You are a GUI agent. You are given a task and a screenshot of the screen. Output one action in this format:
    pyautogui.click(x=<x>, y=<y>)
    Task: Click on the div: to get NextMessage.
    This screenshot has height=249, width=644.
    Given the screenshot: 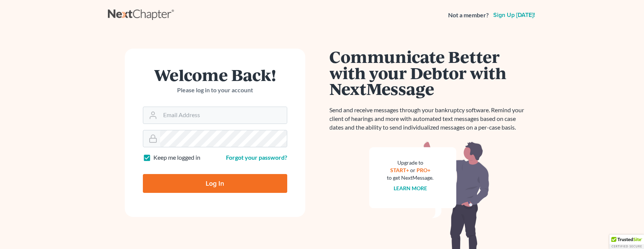 What is the action you would take?
    pyautogui.click(x=411, y=178)
    